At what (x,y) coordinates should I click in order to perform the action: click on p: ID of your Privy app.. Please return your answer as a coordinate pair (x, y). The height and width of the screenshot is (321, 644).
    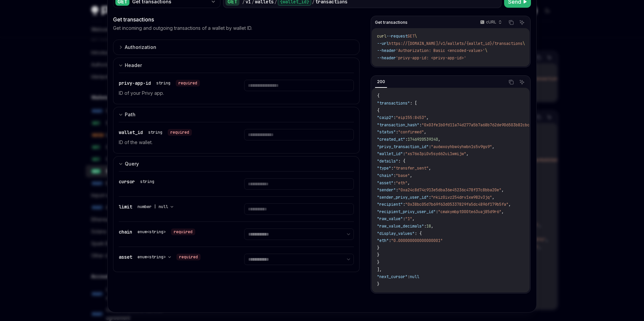
    Looking at the image, I should click on (174, 93).